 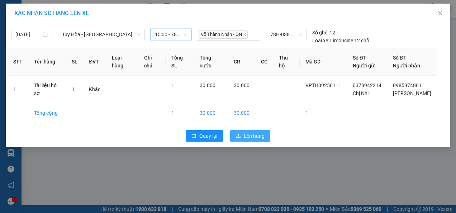 I want to click on th: CC, so click(x=264, y=62).